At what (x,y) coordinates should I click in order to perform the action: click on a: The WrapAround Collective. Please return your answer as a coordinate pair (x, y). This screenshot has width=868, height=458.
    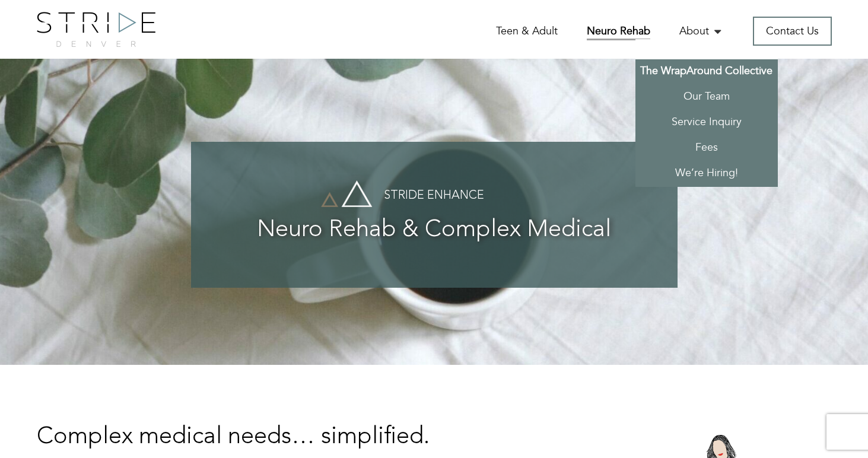
    Looking at the image, I should click on (707, 72).